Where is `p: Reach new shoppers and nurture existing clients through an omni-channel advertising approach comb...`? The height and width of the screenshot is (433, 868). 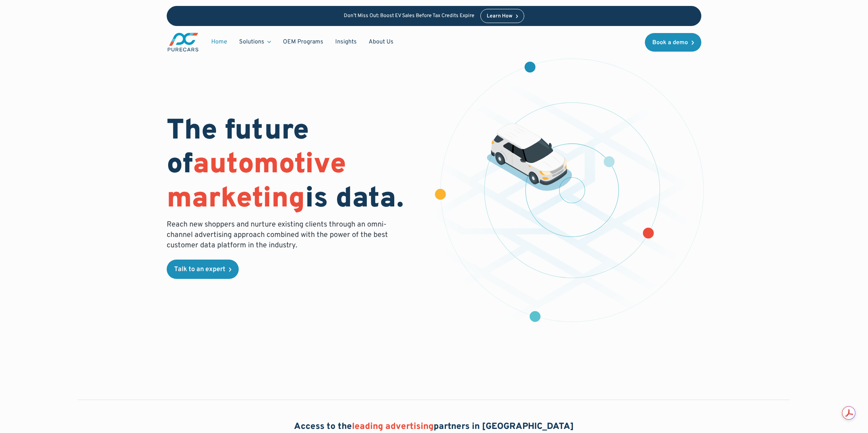 p: Reach new shoppers and nurture existing clients through an omni-channel advertising approach comb... is located at coordinates (280, 235).